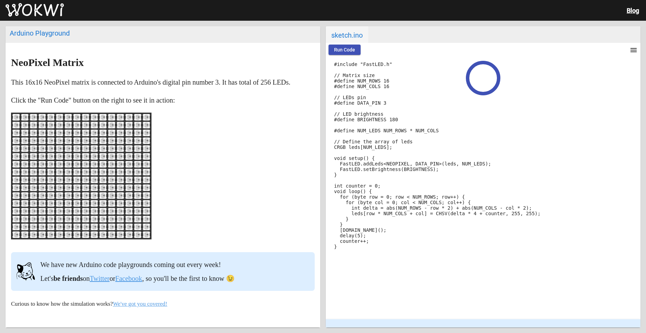 This screenshot has height=333, width=646. What do you see at coordinates (163, 100) in the screenshot?
I see `p: Click the "Run Code" button on the right to see it in action:` at bounding box center [163, 100].